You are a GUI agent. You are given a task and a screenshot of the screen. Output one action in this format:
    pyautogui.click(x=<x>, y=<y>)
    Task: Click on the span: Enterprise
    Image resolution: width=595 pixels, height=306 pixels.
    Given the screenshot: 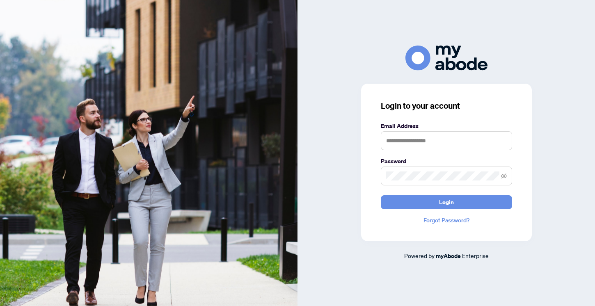 What is the action you would take?
    pyautogui.click(x=475, y=255)
    